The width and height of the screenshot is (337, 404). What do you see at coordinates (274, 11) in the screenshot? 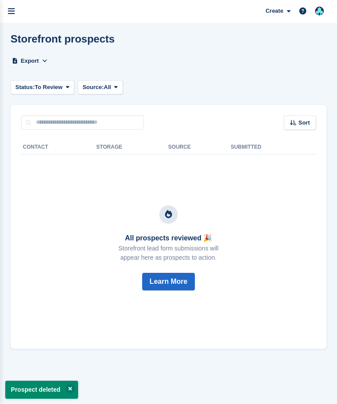
I see `span: Create` at bounding box center [274, 11].